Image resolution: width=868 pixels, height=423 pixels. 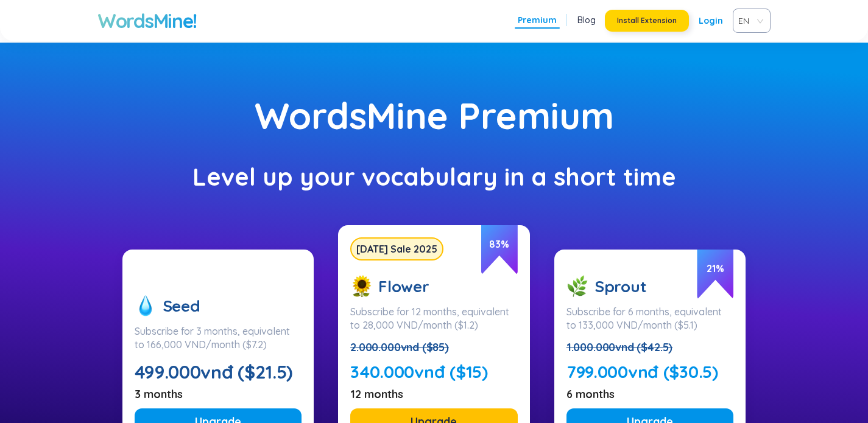 What do you see at coordinates (361, 286) in the screenshot?
I see `img: flower` at bounding box center [361, 286].